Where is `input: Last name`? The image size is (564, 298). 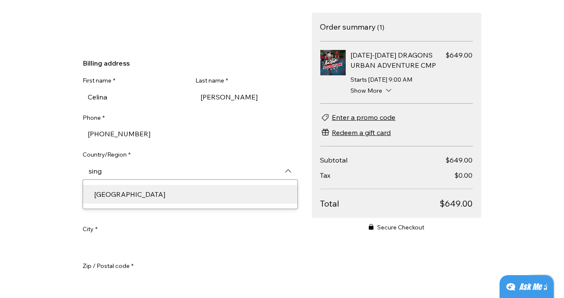 input: Last name is located at coordinates (244, 97).